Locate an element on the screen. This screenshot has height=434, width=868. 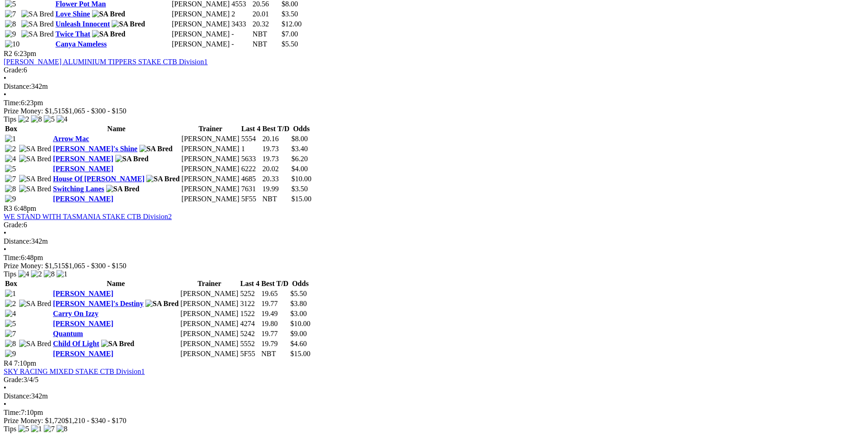
span: $3.80 is located at coordinates (299, 304).